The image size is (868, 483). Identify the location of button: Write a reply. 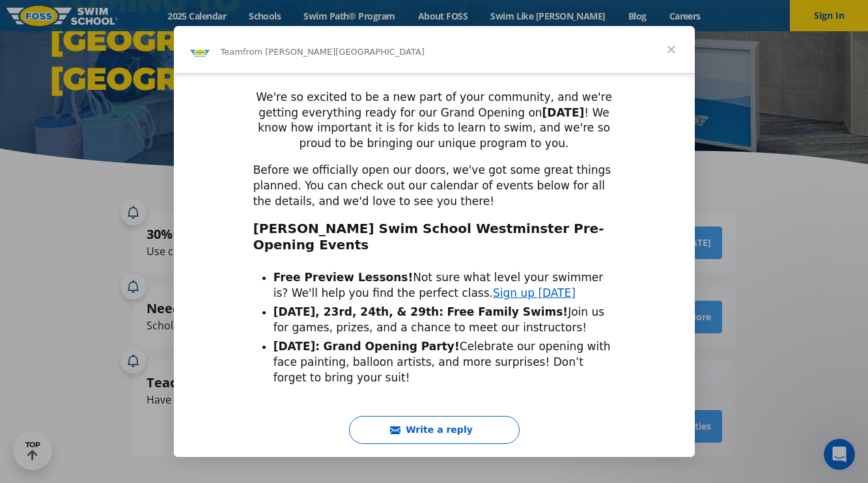
(434, 429).